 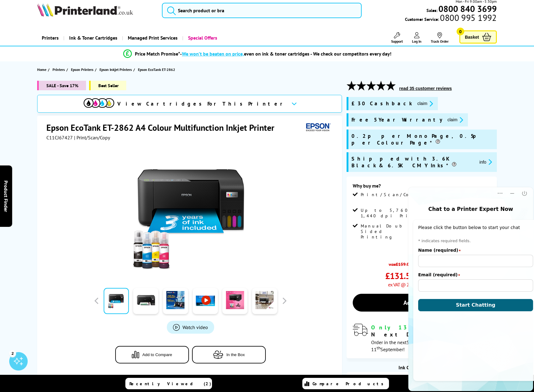 What do you see at coordinates (417, 38) in the screenshot?
I see `a: Log In` at bounding box center [417, 38].